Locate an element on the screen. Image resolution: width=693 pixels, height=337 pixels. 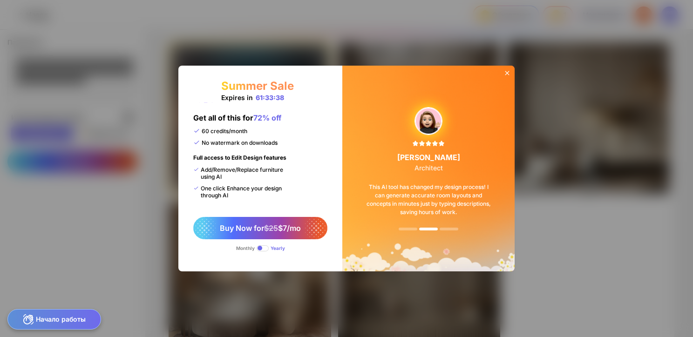
span: Buy Now for $7/mo is located at coordinates (260, 228).